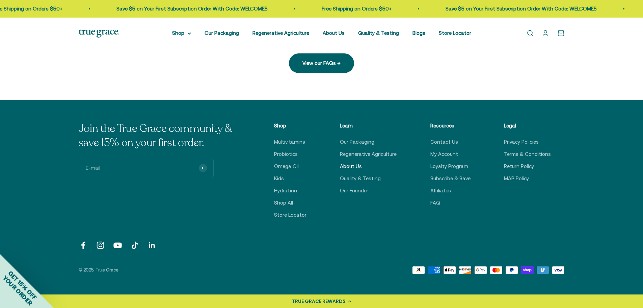  I want to click on a: Omega Oil, so click(286, 166).